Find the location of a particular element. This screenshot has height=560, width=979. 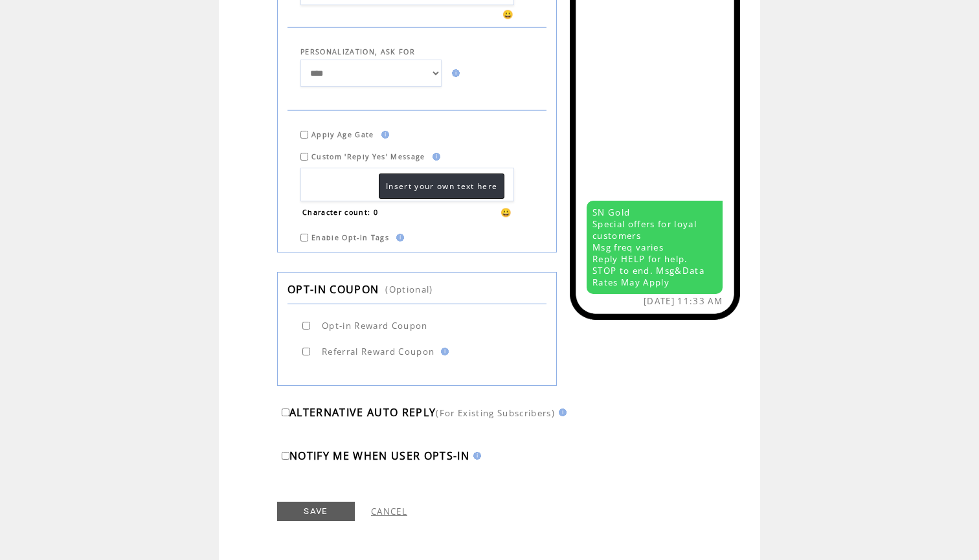

span: Opt-in Reward Coupon is located at coordinates (375, 325).